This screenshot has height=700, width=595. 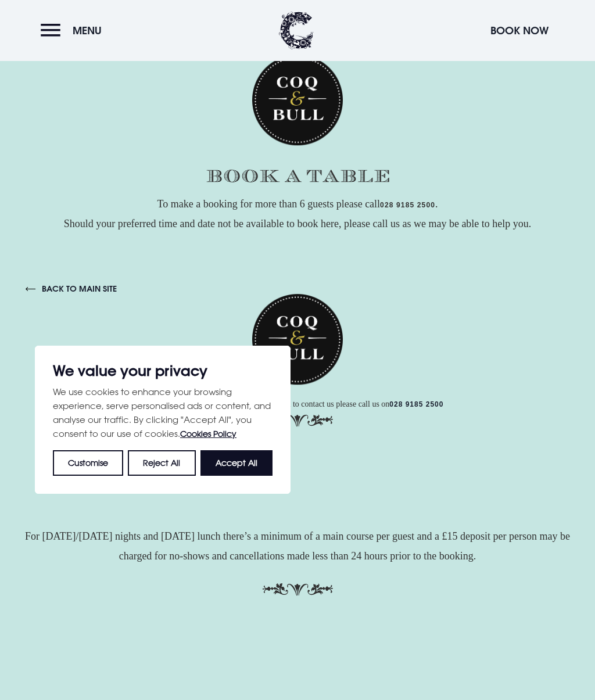 I want to click on a: Cookies Policy, so click(x=197, y=177).